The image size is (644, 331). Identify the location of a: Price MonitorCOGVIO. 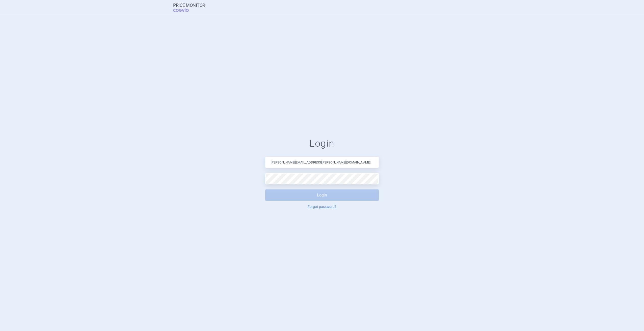
(189, 7).